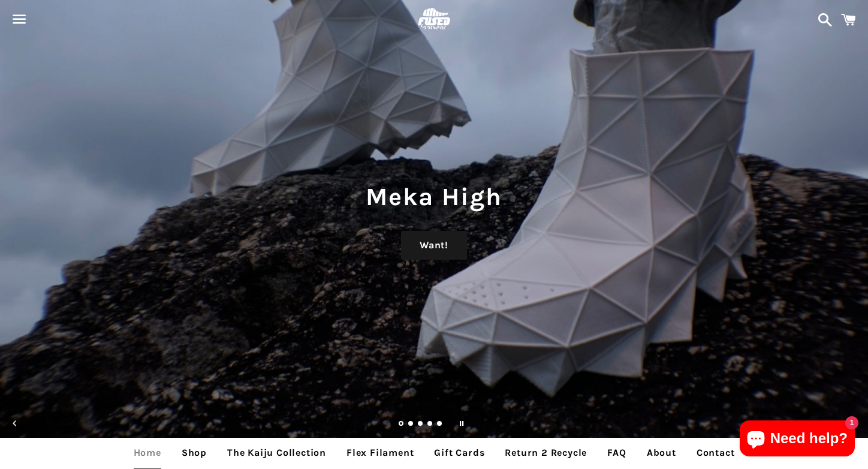 The image size is (868, 469). Describe the element at coordinates (421, 425) in the screenshot. I see `a: Load slide 3` at that location.